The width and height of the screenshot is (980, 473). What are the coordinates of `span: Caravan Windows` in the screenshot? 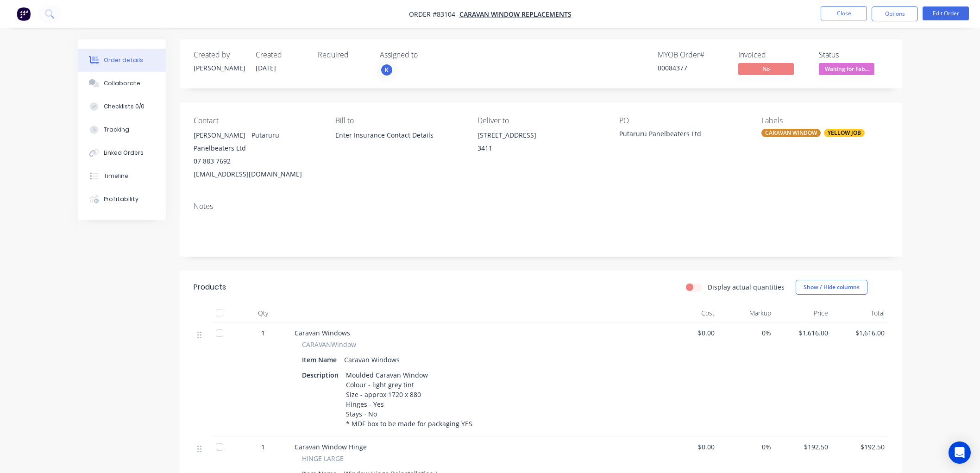 It's located at (323, 333).